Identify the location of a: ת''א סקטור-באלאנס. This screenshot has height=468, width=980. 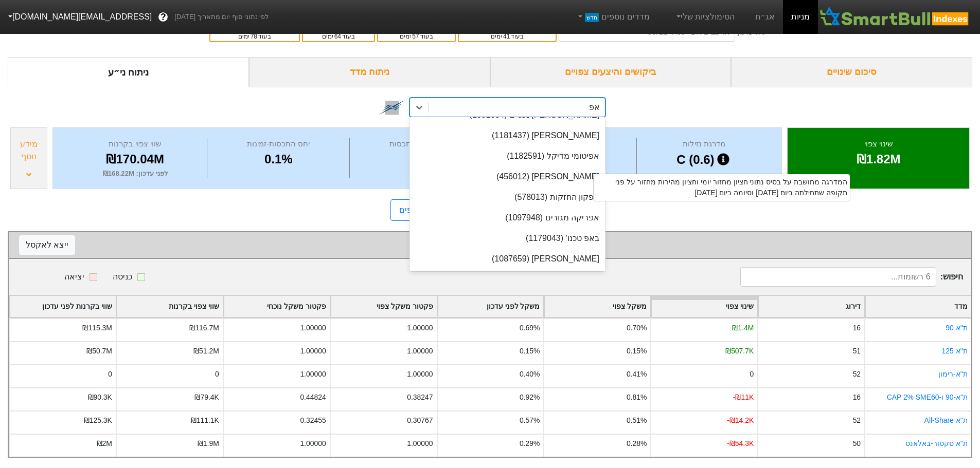
(936, 444).